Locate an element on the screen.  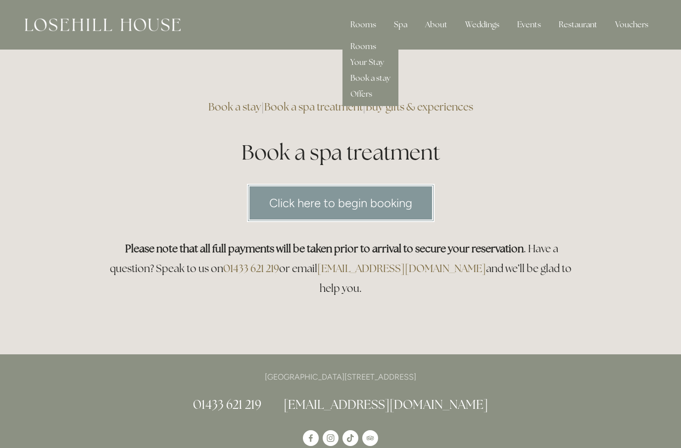
a: Click here to begin booking is located at coordinates (341, 202).